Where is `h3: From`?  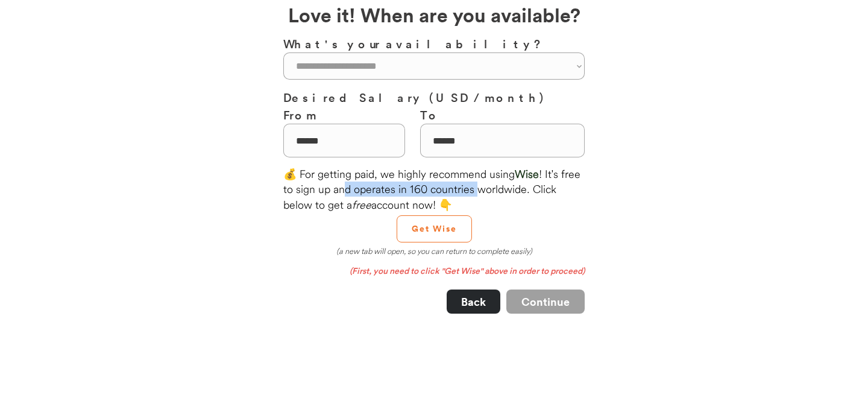 h3: From is located at coordinates (344, 114).